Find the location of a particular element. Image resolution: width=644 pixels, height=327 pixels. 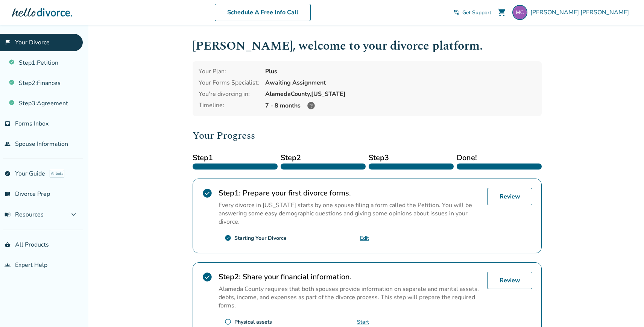

div: Your Plan: is located at coordinates (229, 71).